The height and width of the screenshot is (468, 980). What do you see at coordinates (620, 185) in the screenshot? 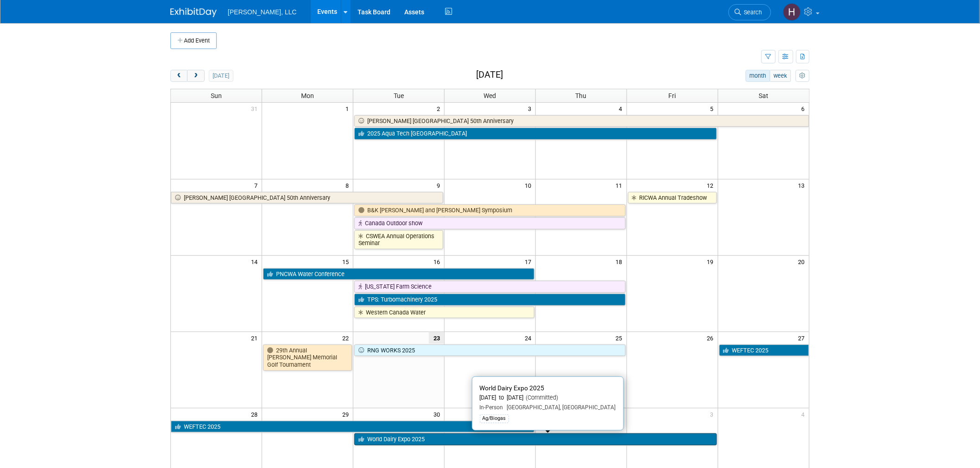
I see `span: 11` at bounding box center [620, 185].